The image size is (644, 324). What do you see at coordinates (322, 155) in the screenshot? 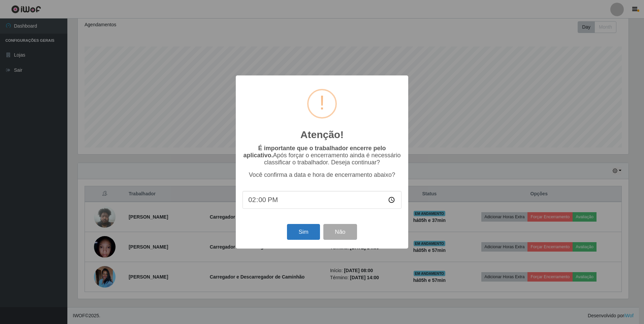
I see `p: Após forçar o encerramento ainda é necessário classificar o trabalhador. Deseja continuar?` at bounding box center [322, 155].